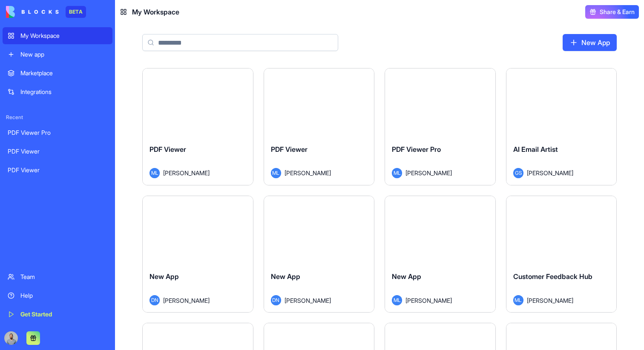 The width and height of the screenshot is (644, 350). Describe the element at coordinates (64, 314) in the screenshot. I see `div: Get Started` at that location.